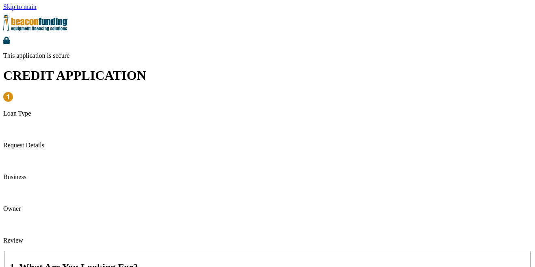  What do you see at coordinates (20, 7) in the screenshot?
I see `a: Skip to main` at bounding box center [20, 7].